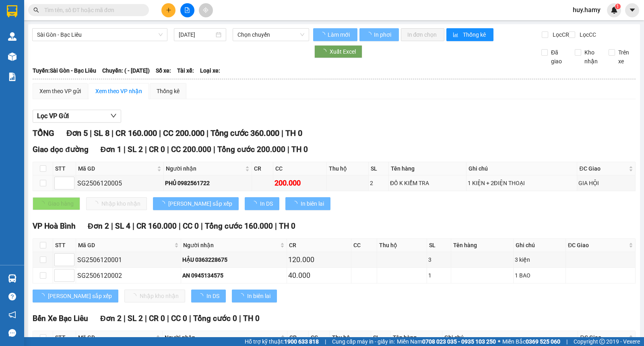 The image size is (644, 346). I want to click on div: SG2506120005, so click(120, 183).